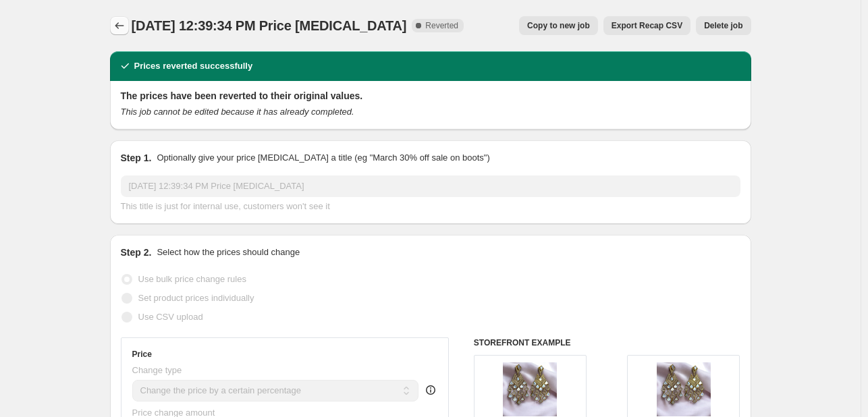  I want to click on button: Delete job, so click(723, 25).